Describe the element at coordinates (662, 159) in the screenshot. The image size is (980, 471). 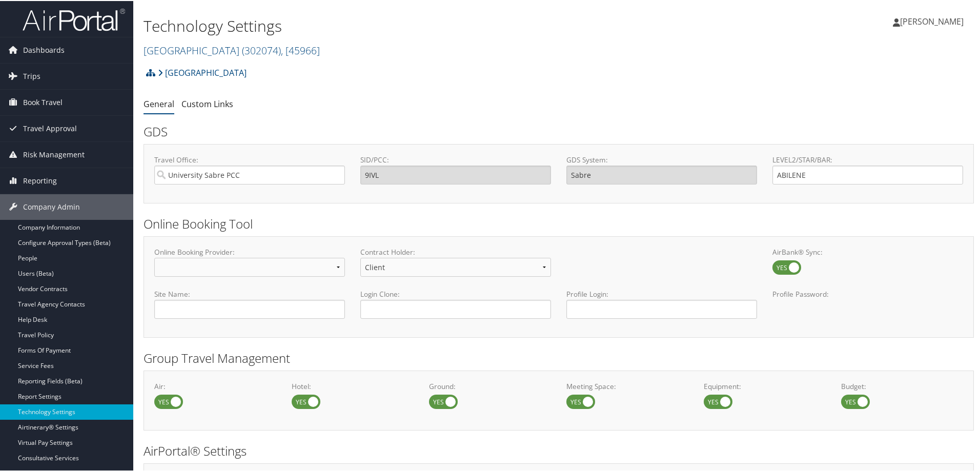
I see `label: GDS System:` at that location.